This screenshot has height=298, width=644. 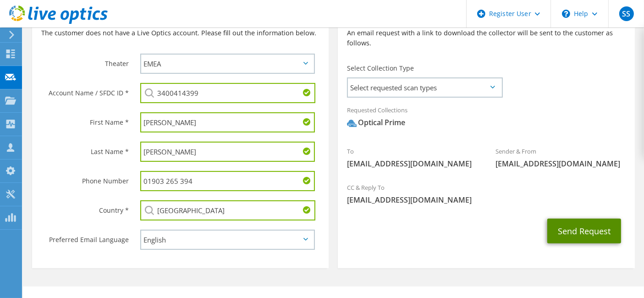 I want to click on p: An email request with a link to download the collector will be sent to the customer as follows., so click(x=486, y=38).